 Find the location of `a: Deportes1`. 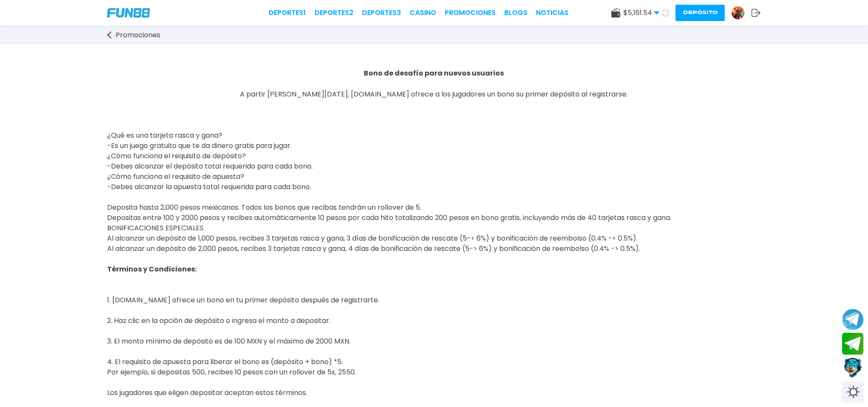

a: Deportes1 is located at coordinates (287, 13).